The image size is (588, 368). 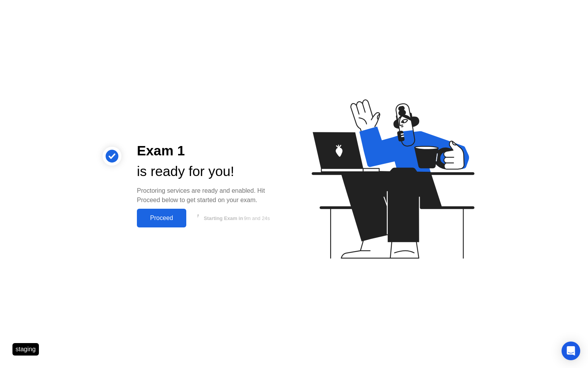 I want to click on div: Proctoring services are ready and enabled. Hit Proceed below to get started on your exam., so click(x=209, y=195).